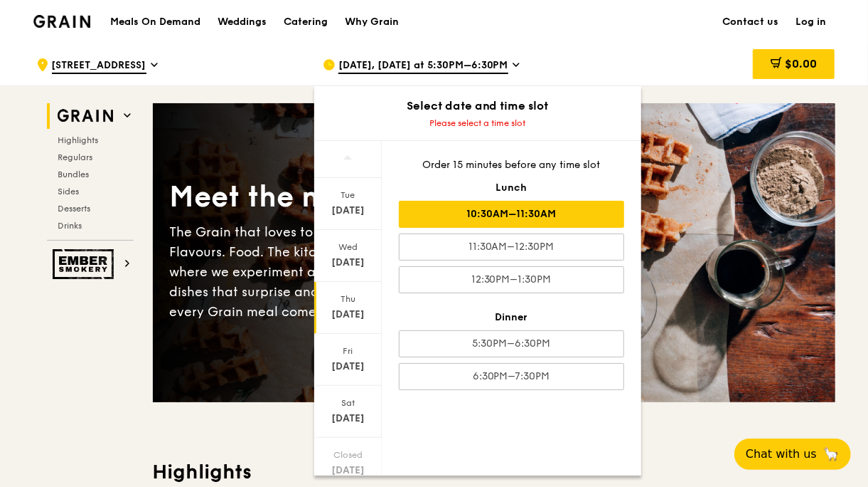  What do you see at coordinates (512, 343) in the screenshot?
I see `div: 5:30PM–6:30PM` at bounding box center [512, 343].